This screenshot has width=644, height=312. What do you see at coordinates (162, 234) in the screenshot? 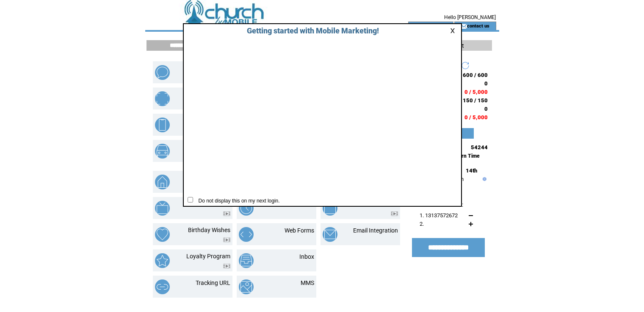
I see `img: birthday-wishes.png` at bounding box center [162, 234].